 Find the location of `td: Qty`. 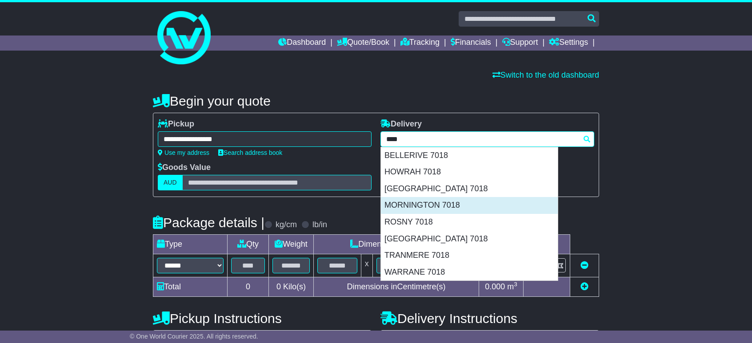

td: Qty is located at coordinates (248, 245).